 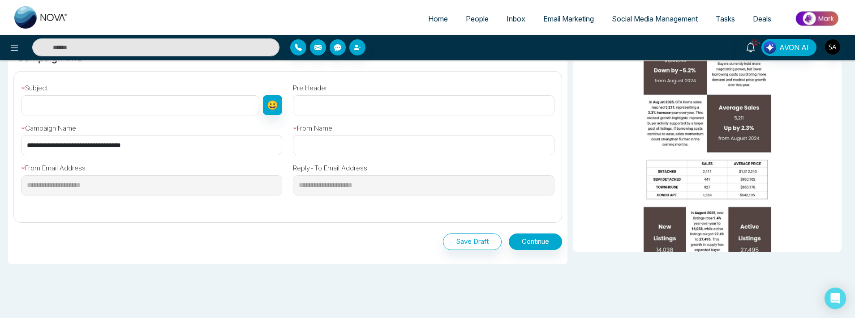 What do you see at coordinates (770, 47) in the screenshot?
I see `img: Lead Flow` at bounding box center [770, 47].